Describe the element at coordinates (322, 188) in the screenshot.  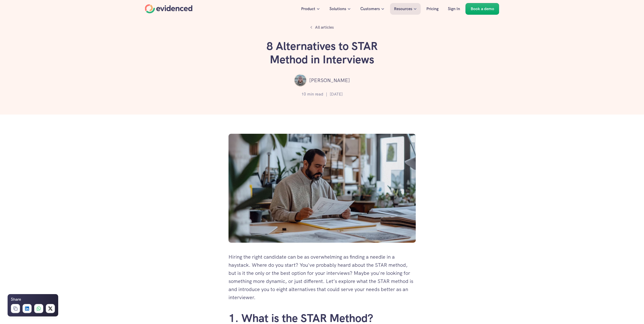
I see `img: Looking at assessment methods` at that location.